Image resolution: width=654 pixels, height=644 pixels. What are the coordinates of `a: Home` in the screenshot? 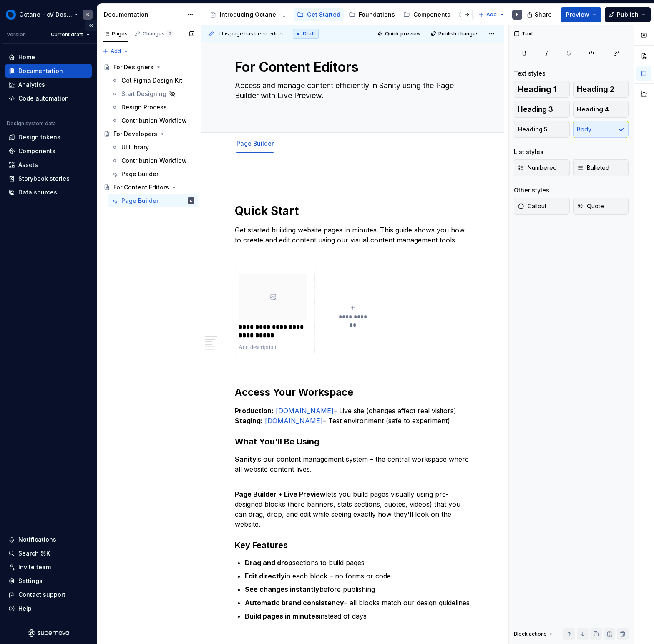 It's located at (48, 57).